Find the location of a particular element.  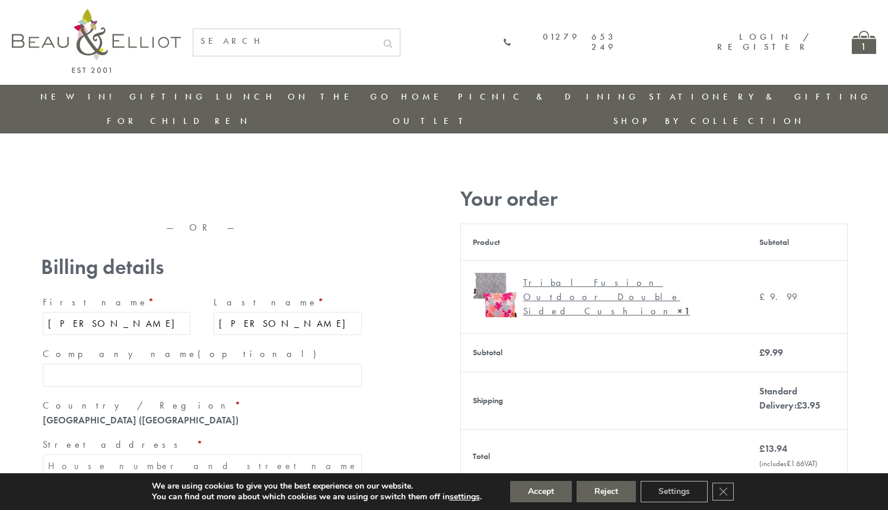

h3: Your order is located at coordinates (654, 199).